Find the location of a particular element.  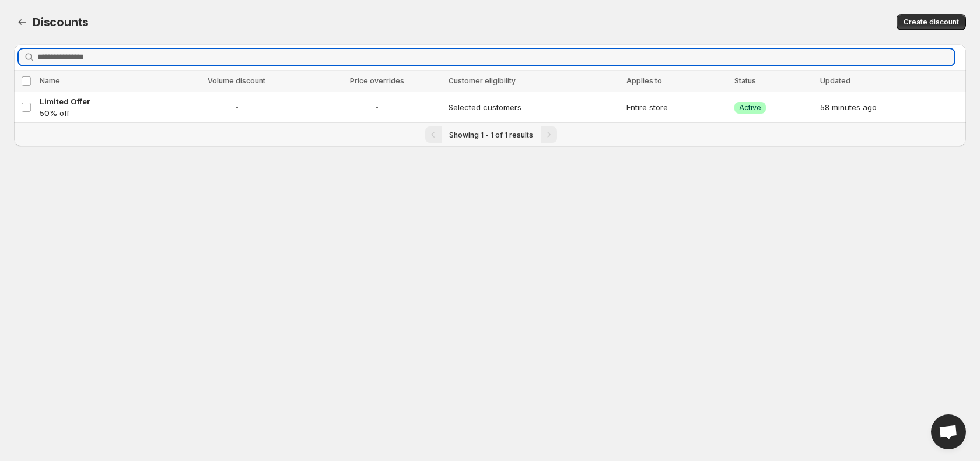

span: Limited Offer is located at coordinates (65, 102).